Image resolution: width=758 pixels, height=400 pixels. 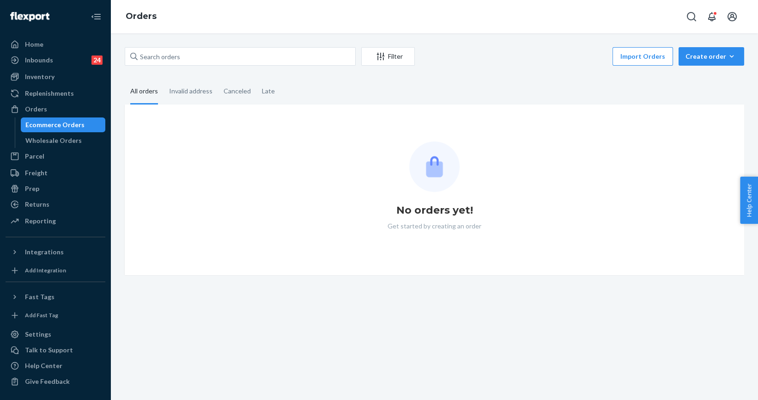 I want to click on p: Get started by creating an order, so click(x=434, y=226).